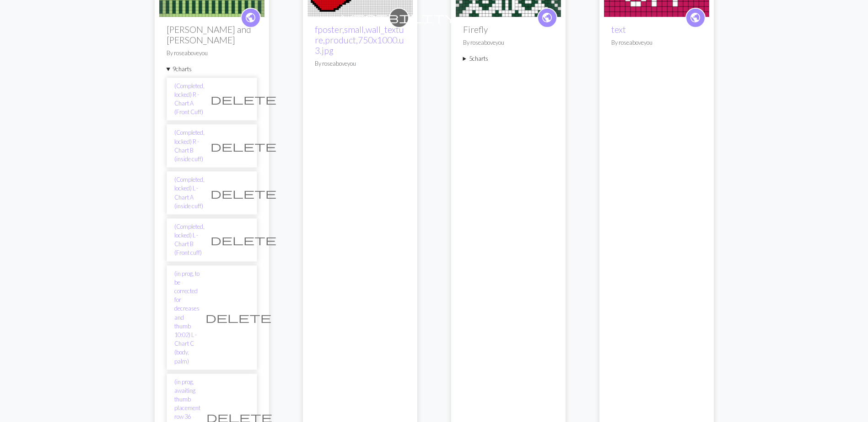 Image resolution: width=868 pixels, height=422 pixels. What do you see at coordinates (508, 59) in the screenshot?
I see `summary: 5charts` at bounding box center [508, 59].